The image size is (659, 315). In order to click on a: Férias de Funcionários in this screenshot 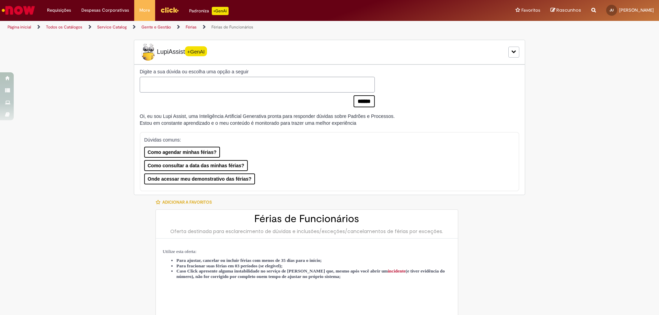, I will do `click(232, 27)`.